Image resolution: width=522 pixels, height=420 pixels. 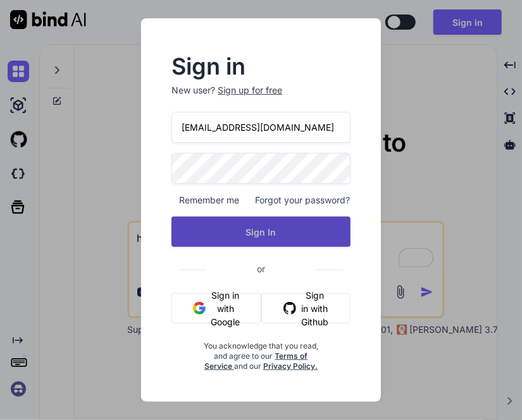 What do you see at coordinates (261, 353) in the screenshot?
I see `div: You acknowledge that you read, and agree to our and our` at bounding box center [261, 353].